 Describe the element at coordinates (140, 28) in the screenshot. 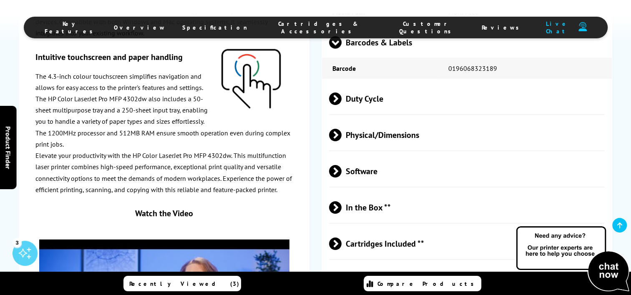

I see `span: Overview` at that location.